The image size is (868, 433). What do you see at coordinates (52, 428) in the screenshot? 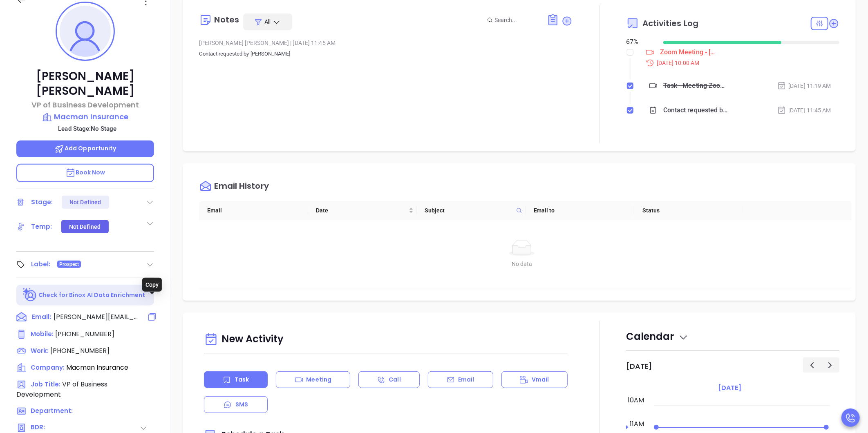
I see `span: BDR:` at bounding box center [52, 428].